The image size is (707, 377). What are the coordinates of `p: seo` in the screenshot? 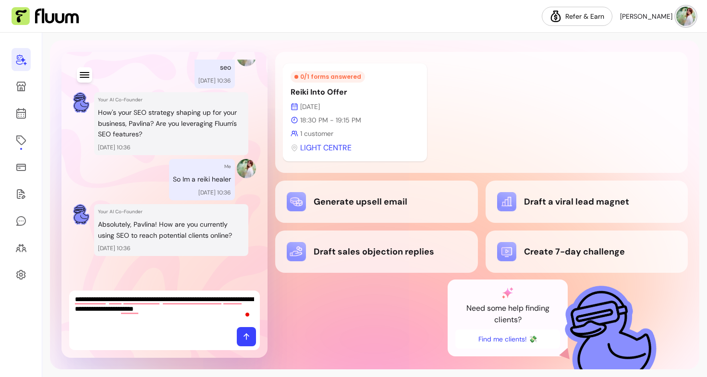 It's located at (225, 67).